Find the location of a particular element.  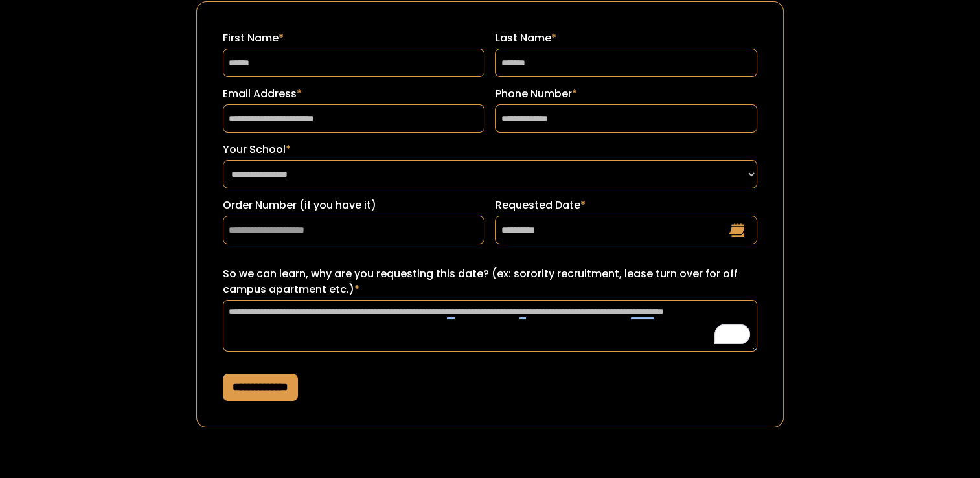

label: First Name is located at coordinates (354, 38).